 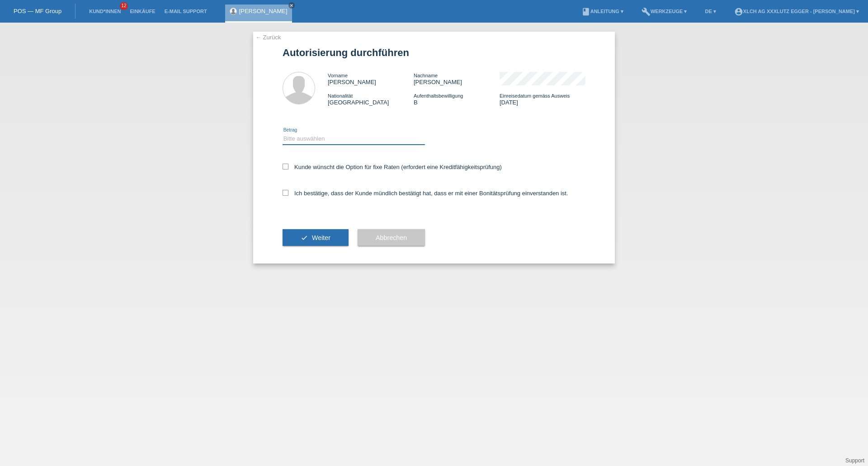 What do you see at coordinates (586, 12) in the screenshot?
I see `i: book` at bounding box center [586, 12].